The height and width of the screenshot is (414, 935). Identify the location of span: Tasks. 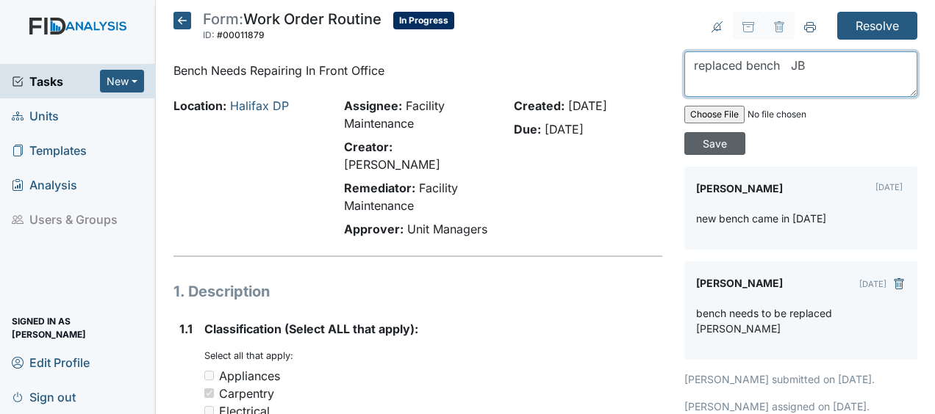
(56, 82).